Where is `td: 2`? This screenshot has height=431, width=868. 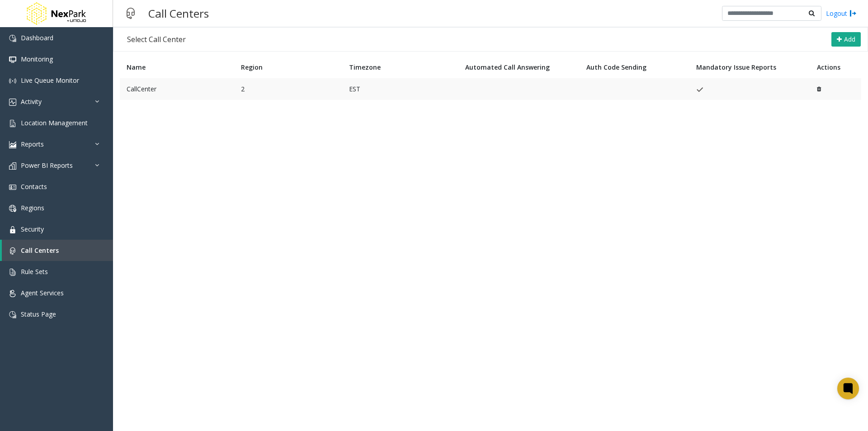
td: 2 is located at coordinates (288, 89).